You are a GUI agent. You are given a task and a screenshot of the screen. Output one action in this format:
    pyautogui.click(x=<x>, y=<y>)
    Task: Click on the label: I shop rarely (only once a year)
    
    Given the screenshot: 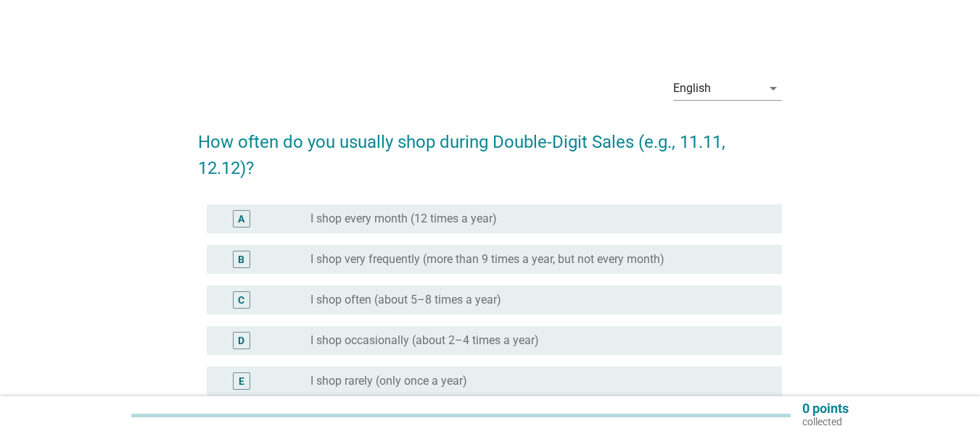 What is the action you would take?
    pyautogui.click(x=389, y=381)
    